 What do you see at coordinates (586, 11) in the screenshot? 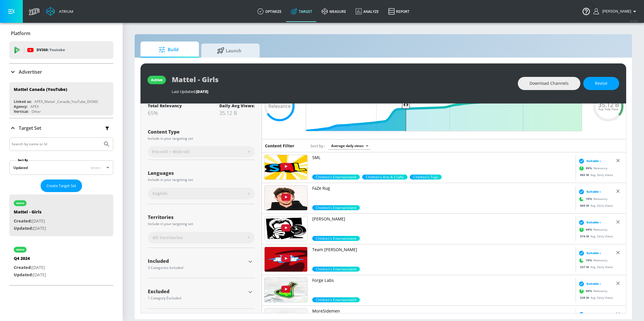
I see `button: Open Resource Center` at bounding box center [586, 11].